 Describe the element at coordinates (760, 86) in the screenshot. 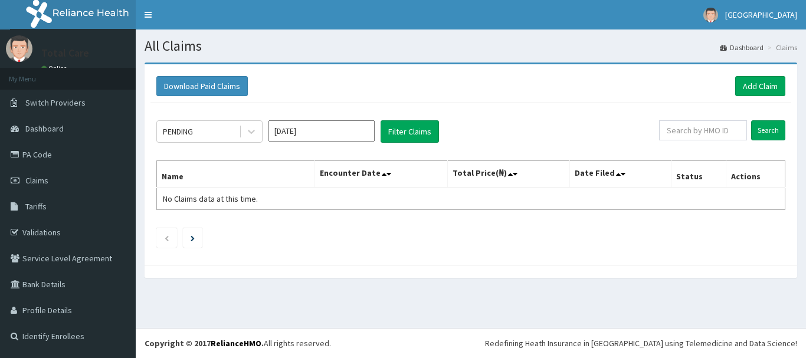

I see `a: Add Claim` at that location.